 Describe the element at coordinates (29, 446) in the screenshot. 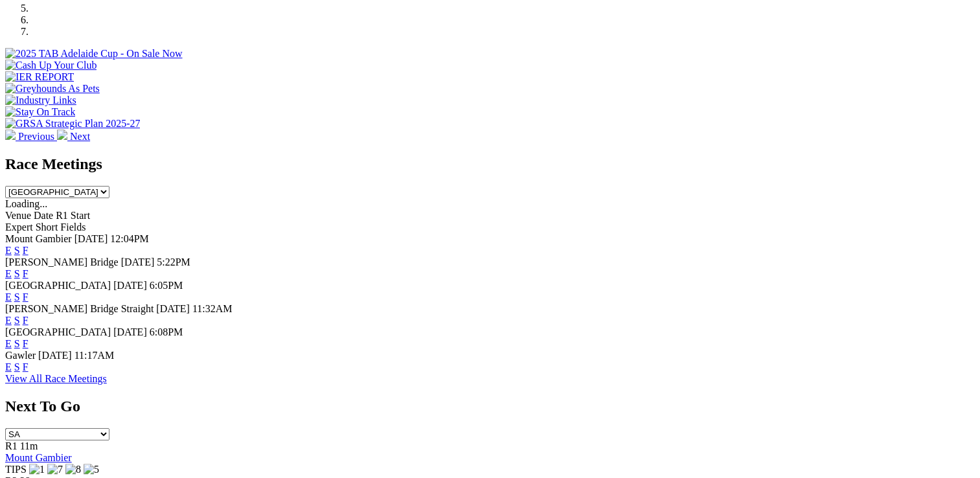

I see `span: 11m` at that location.